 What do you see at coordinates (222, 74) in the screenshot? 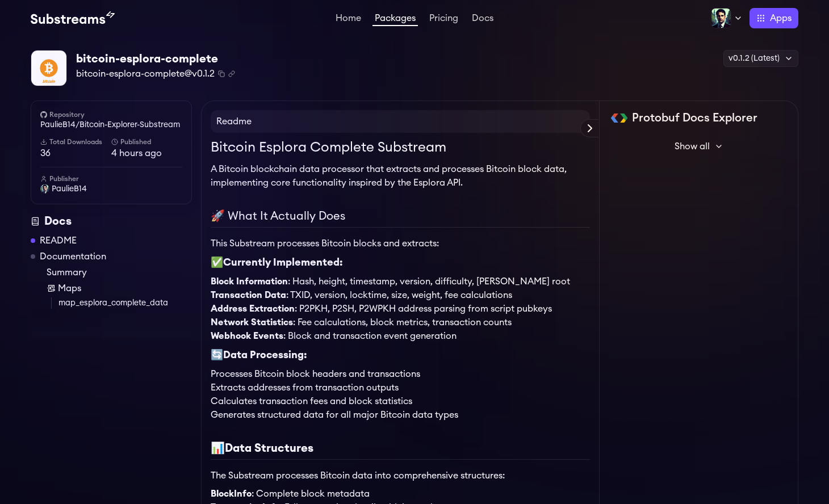
I see `button: Copy package name and version` at bounding box center [222, 74].